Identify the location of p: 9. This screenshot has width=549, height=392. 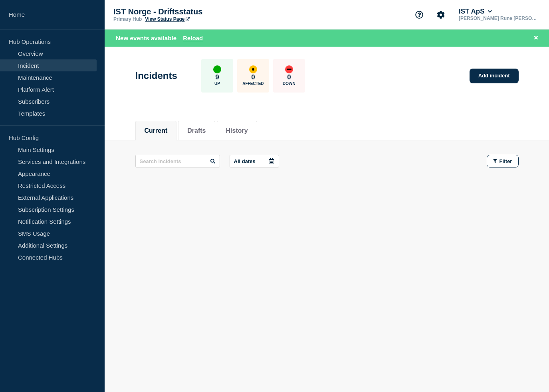
(217, 77).